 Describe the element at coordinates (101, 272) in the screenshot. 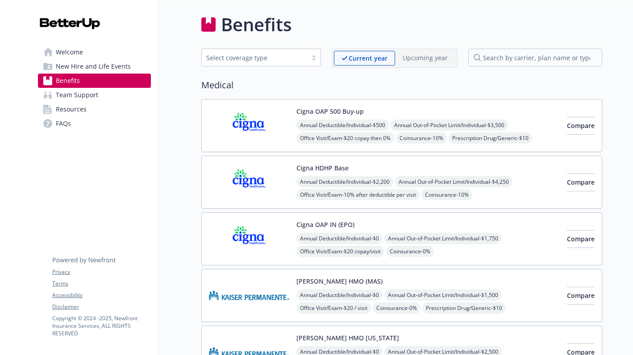

I see `a: Privacy` at that location.